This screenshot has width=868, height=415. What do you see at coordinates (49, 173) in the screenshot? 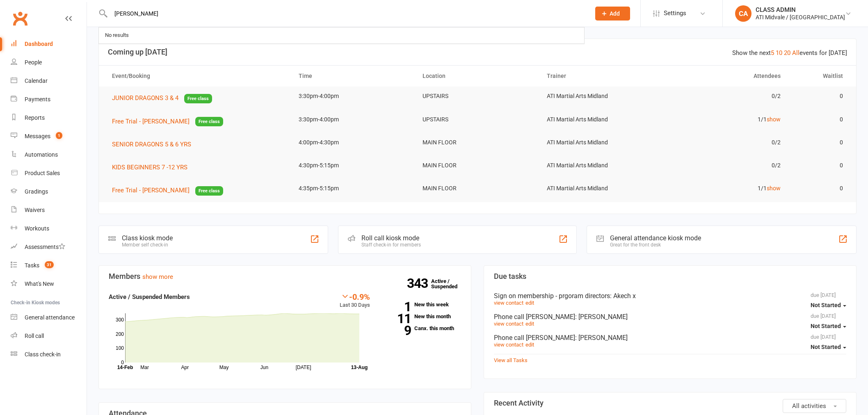
I see `a: Product Sales` at bounding box center [49, 173].